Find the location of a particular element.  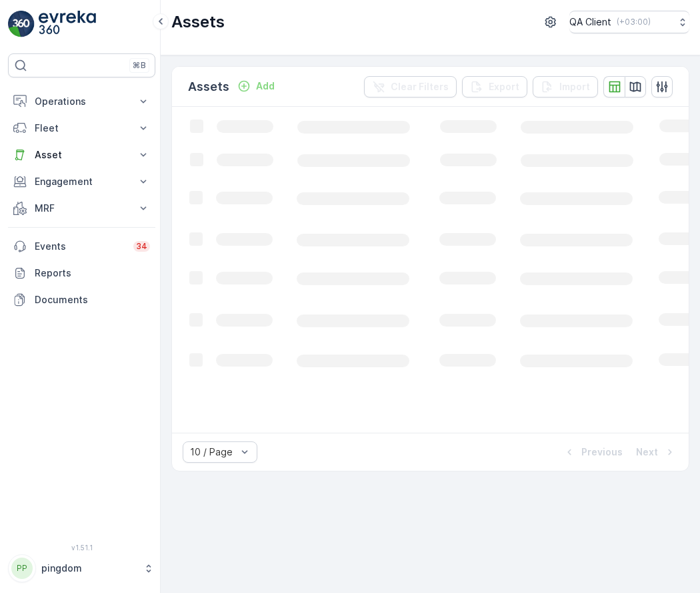

button: Previous is located at coordinates (593, 451).